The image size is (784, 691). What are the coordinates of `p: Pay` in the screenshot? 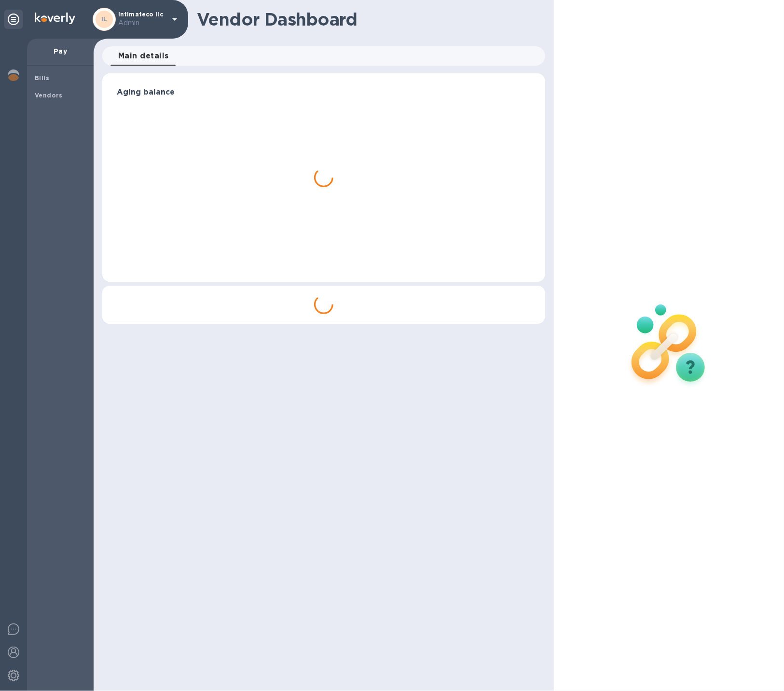 It's located at (60, 51).